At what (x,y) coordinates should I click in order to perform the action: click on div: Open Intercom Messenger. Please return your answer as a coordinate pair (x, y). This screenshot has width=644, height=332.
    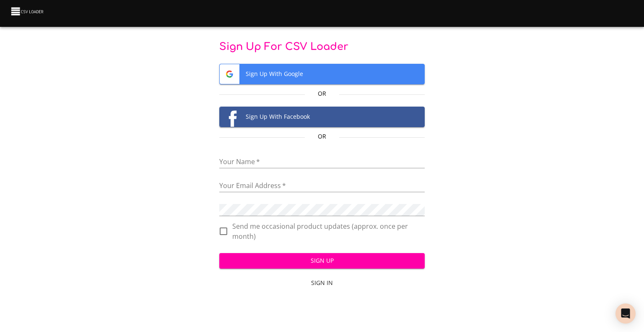
    Looking at the image, I should click on (625, 313).